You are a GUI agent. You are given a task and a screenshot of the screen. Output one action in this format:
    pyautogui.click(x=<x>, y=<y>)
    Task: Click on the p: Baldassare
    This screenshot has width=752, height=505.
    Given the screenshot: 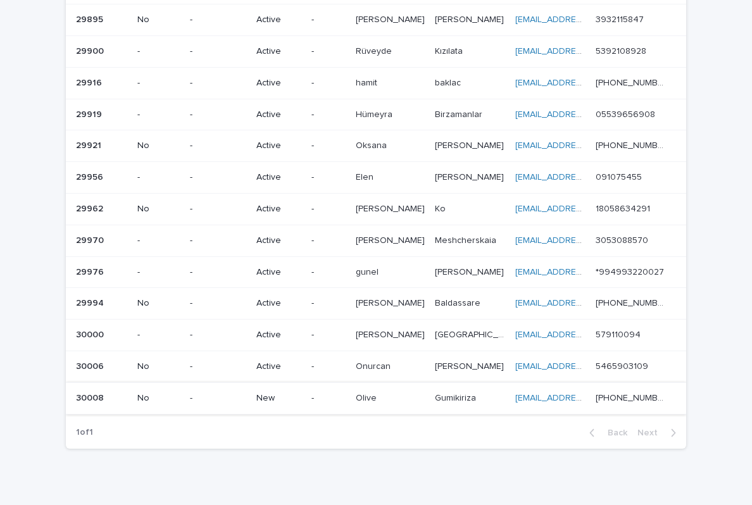 What is the action you would take?
    pyautogui.click(x=459, y=302)
    